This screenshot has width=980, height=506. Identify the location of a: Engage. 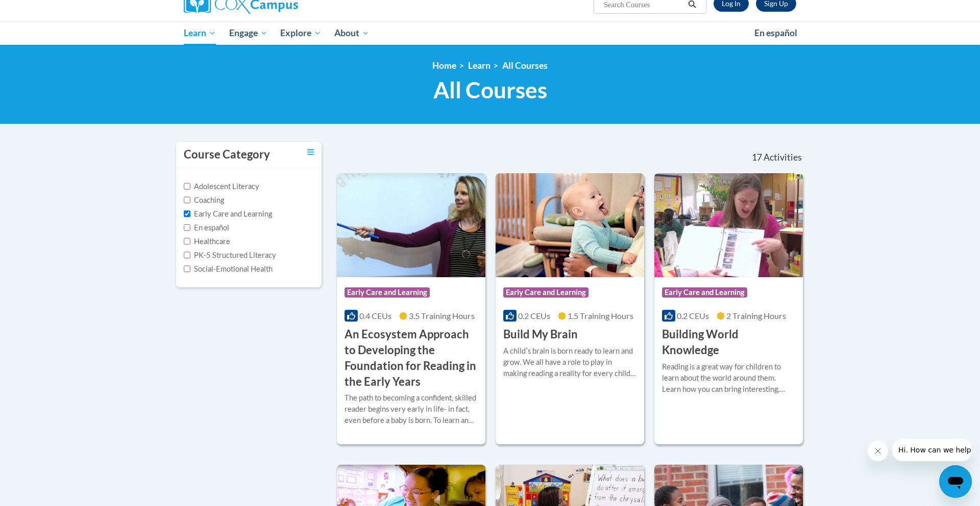
(248, 34).